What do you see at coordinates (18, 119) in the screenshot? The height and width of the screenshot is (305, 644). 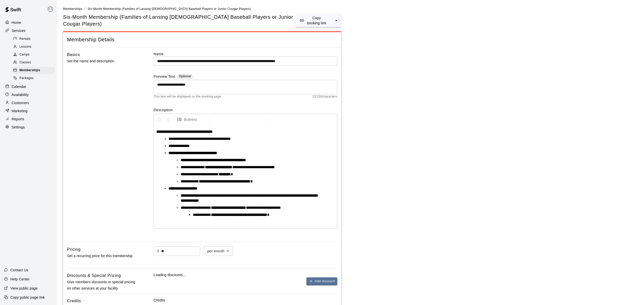 I see `p: Reports` at bounding box center [18, 119].